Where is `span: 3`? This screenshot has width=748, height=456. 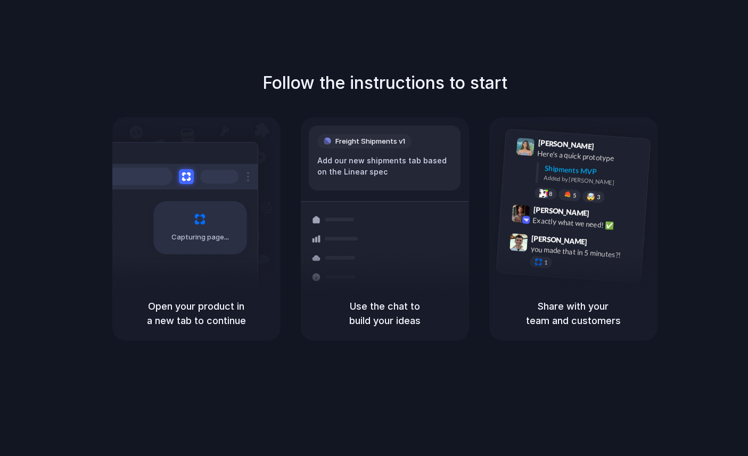
span: 3 is located at coordinates (598, 196).